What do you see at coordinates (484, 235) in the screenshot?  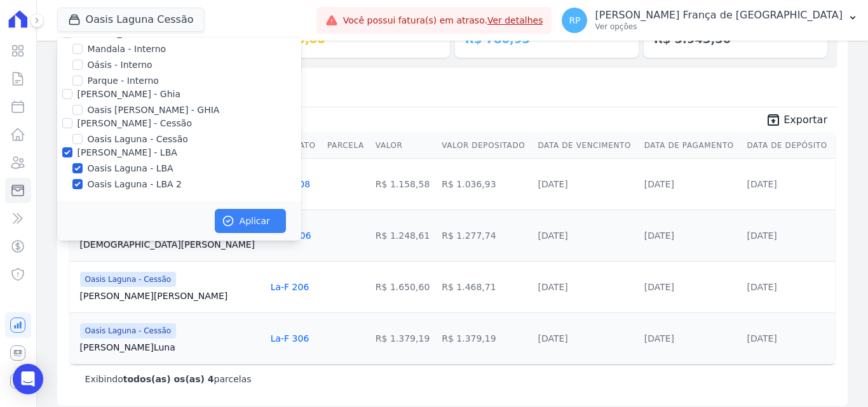 I see `td: R$ 1.277,74` at bounding box center [484, 235].